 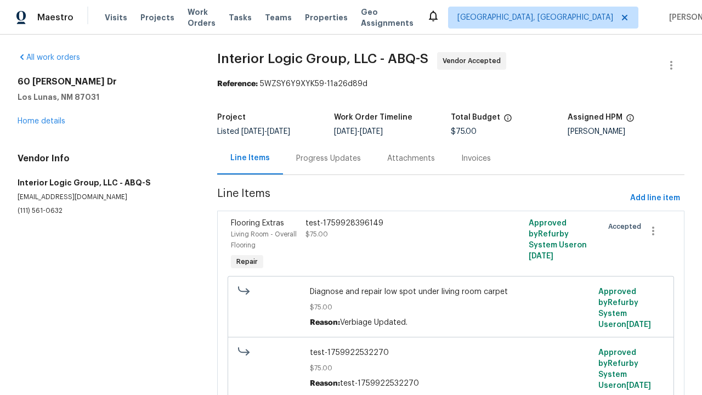 I want to click on div: test-1759928396149, so click(x=395, y=223).